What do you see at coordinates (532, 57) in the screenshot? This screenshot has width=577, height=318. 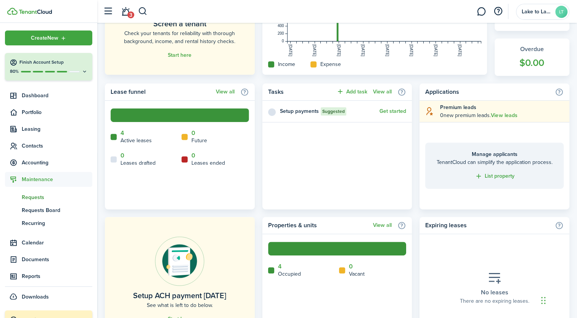 I see `a: Overdue$0.00` at bounding box center [532, 57].